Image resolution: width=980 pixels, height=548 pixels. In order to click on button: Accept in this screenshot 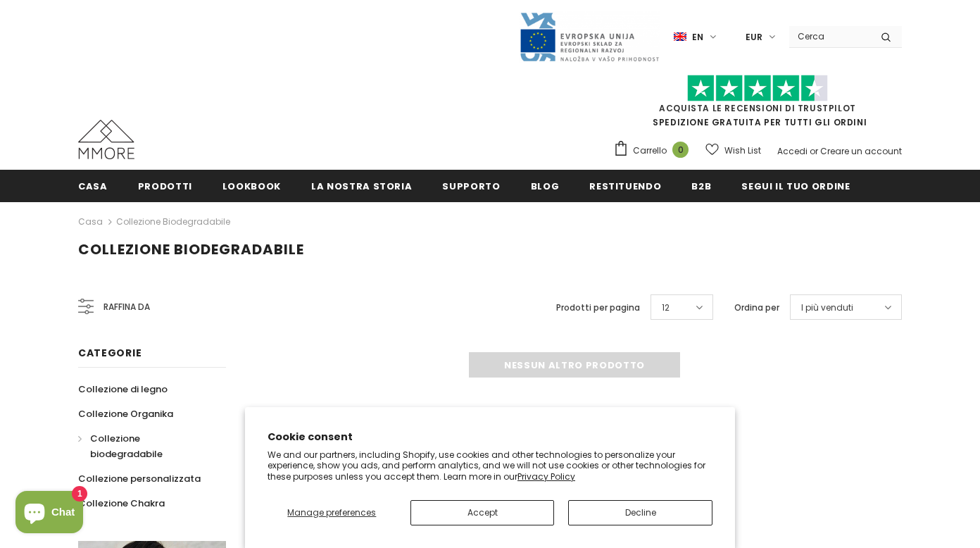, I will do `click(482, 512)`.